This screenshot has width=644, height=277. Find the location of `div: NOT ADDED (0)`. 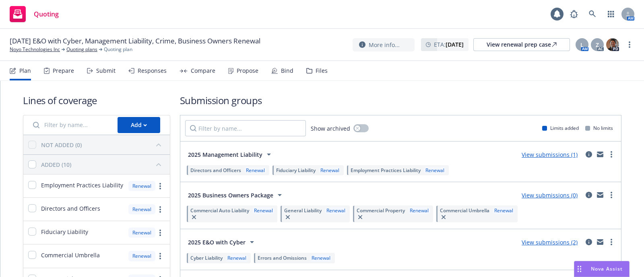

div: NOT ADDED (0) is located at coordinates (61, 144).